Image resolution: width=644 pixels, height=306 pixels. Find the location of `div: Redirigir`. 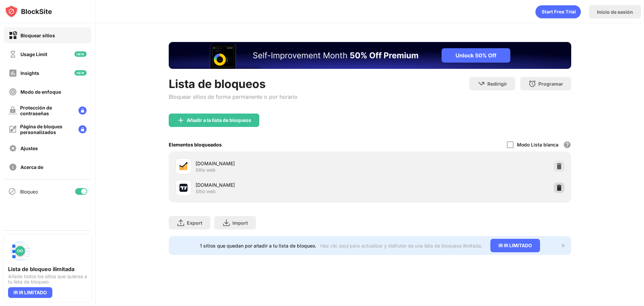

div: Redirigir is located at coordinates (497, 84).